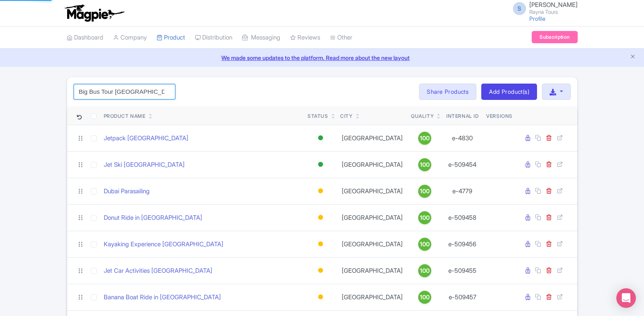 This screenshot has width=644, height=316. Describe the element at coordinates (346, 116) in the screenshot. I see `div: City` at that location.